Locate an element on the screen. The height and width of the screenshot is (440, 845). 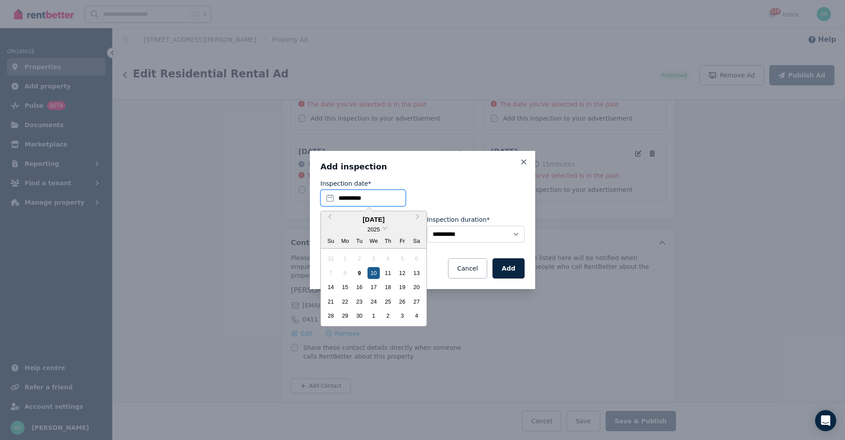
div: Choose Thursday, September 18th, 2025 is located at coordinates (388, 287).